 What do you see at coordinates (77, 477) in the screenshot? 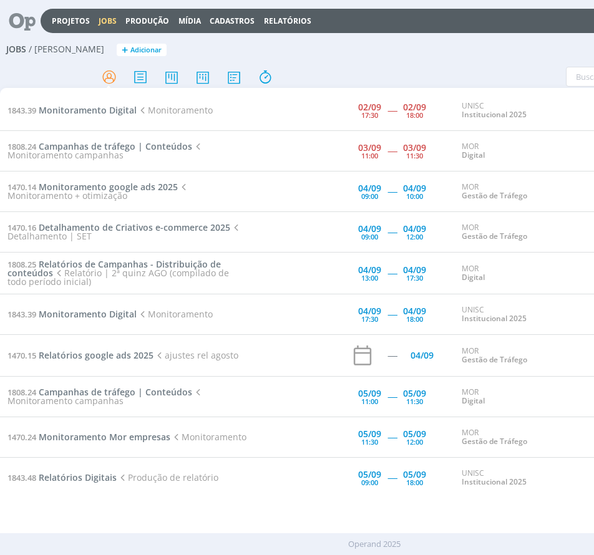
I see `span: Relatórios Digitais` at bounding box center [77, 477].